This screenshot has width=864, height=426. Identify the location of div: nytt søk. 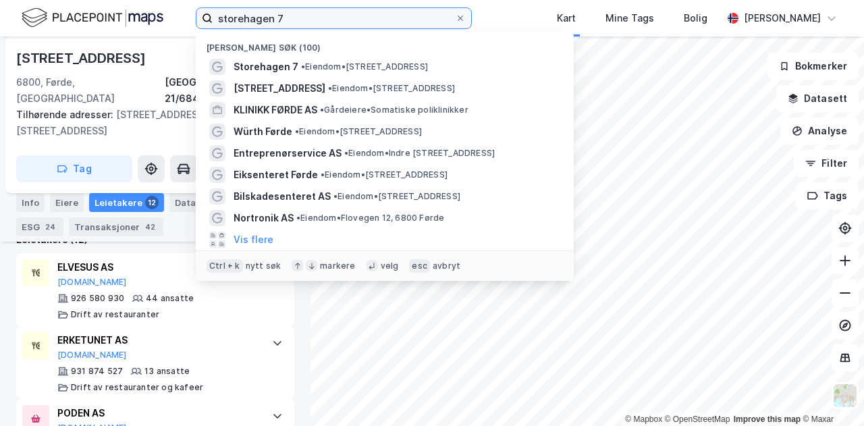
(263, 266).